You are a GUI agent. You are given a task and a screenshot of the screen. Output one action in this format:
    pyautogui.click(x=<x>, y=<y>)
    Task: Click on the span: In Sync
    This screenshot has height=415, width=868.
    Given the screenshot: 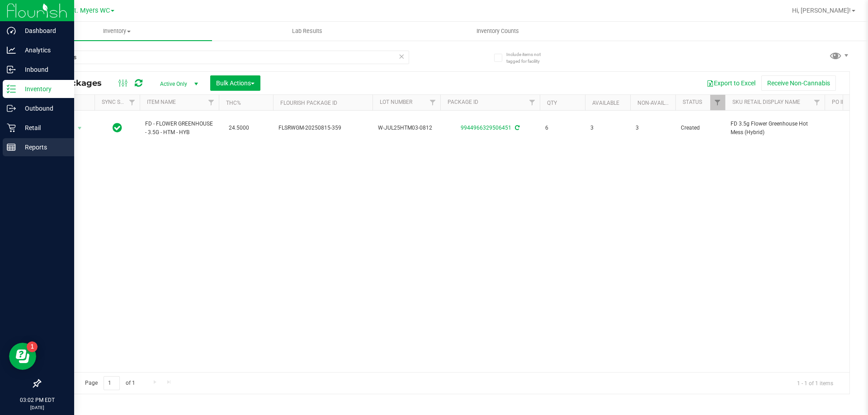 What is the action you would take?
    pyautogui.click(x=117, y=128)
    